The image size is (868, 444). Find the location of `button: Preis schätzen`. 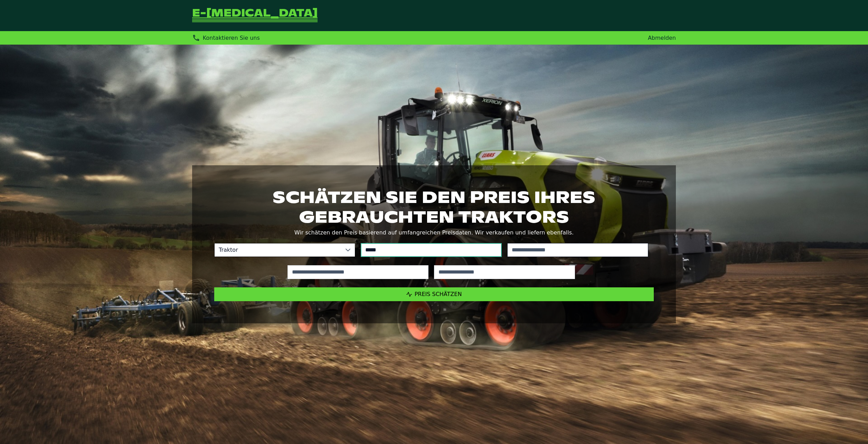

button: Preis schätzen is located at coordinates (434, 294).